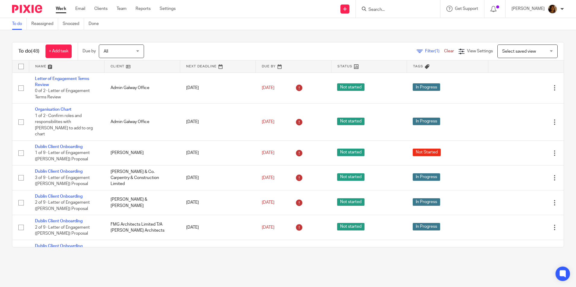 This screenshot has width=576, height=287. Describe the element at coordinates (167, 9) in the screenshot. I see `a: Settings` at that location.